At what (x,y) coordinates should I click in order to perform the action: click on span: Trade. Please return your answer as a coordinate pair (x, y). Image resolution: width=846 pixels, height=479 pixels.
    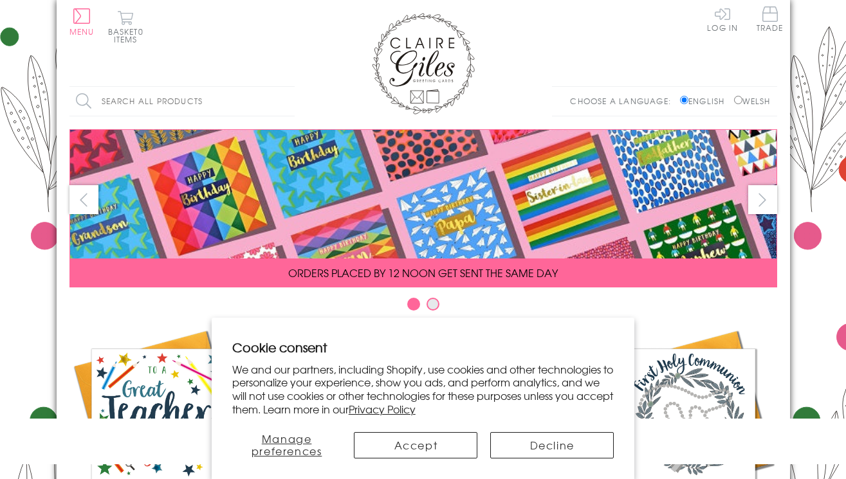
    Looking at the image, I should click on (770, 19).